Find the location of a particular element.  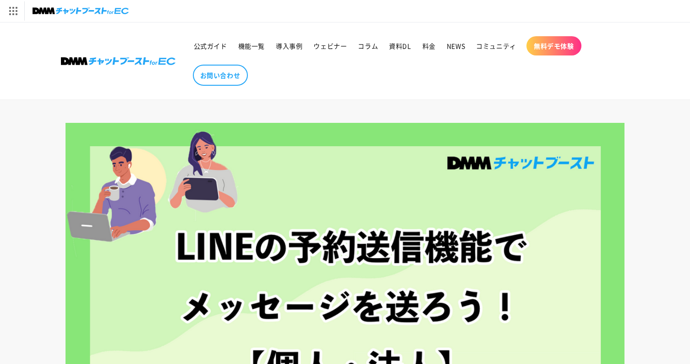

a: お問い合わせ is located at coordinates (220, 75).